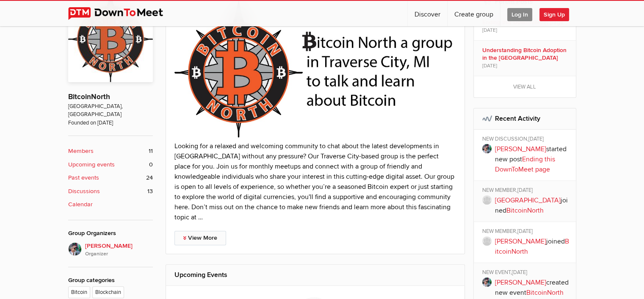 Image resolution: width=644 pixels, height=299 pixels. I want to click on b: Past events, so click(83, 178).